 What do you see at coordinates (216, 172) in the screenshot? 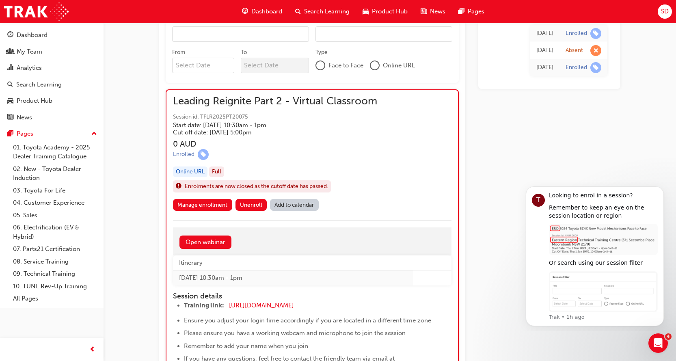
I see `div: Full` at bounding box center [216, 172].